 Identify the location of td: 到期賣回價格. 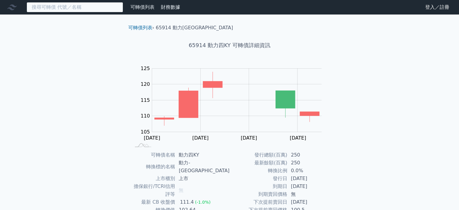
(258, 194).